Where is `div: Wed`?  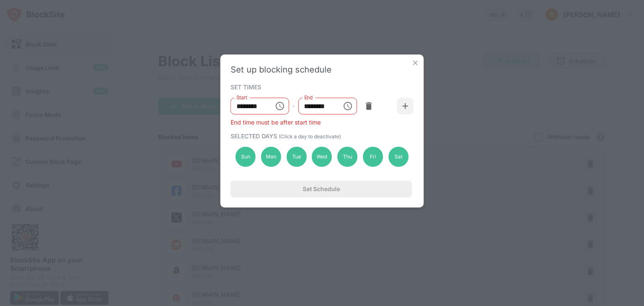
div: Wed is located at coordinates (322, 157).